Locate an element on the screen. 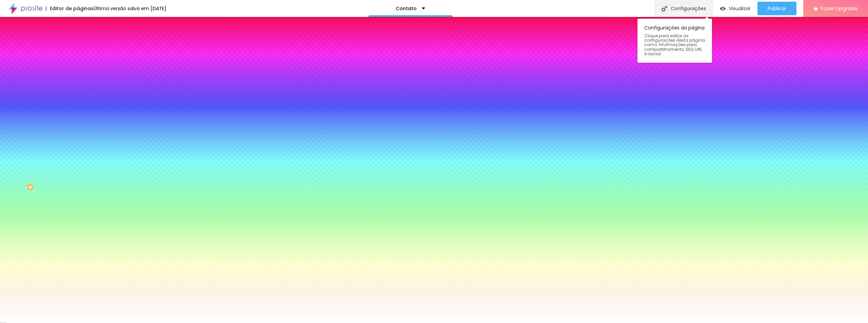 Image resolution: width=868 pixels, height=323 pixels. span: Publicar is located at coordinates (776, 9).